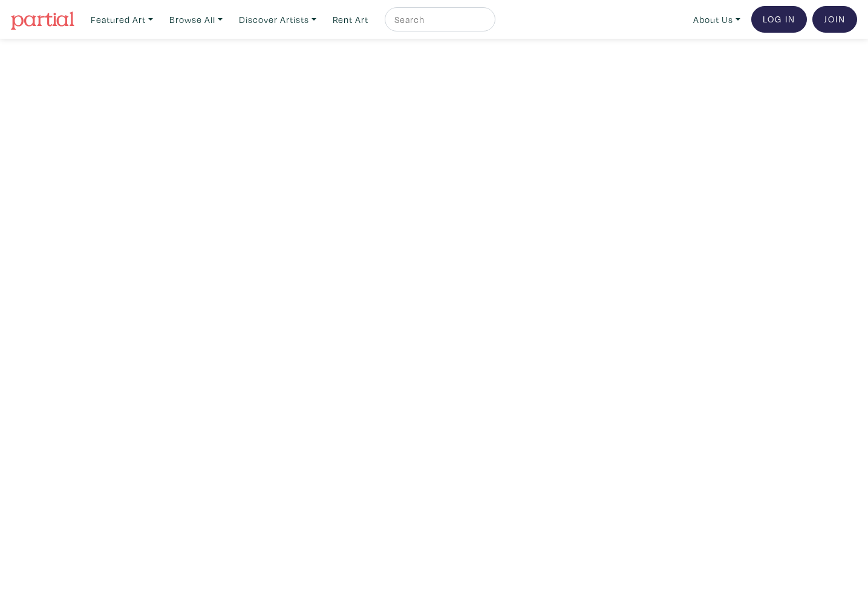  What do you see at coordinates (835, 19) in the screenshot?
I see `a: Join` at bounding box center [835, 19].